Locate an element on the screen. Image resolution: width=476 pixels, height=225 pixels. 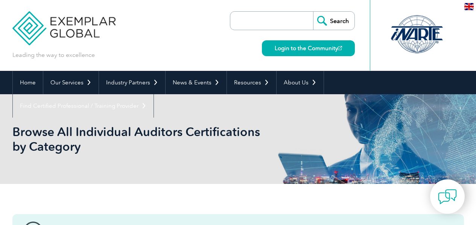
a: News & Events is located at coordinates (196, 82).